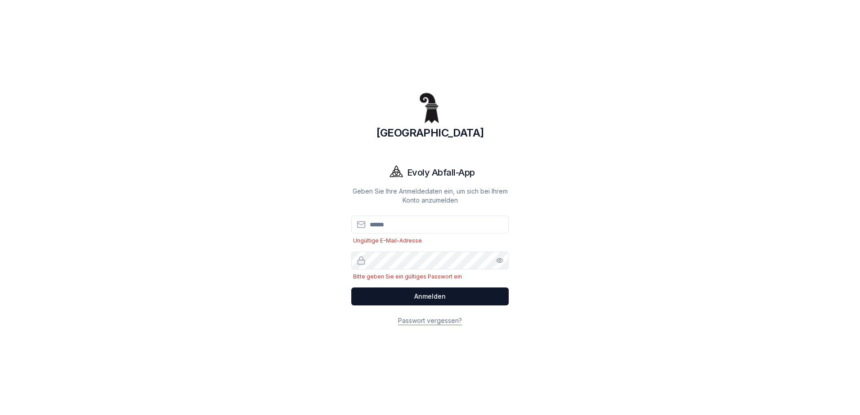 This screenshot has width=860, height=415. What do you see at coordinates (430, 106) in the screenshot?
I see `img: Basel Logo` at bounding box center [430, 106].